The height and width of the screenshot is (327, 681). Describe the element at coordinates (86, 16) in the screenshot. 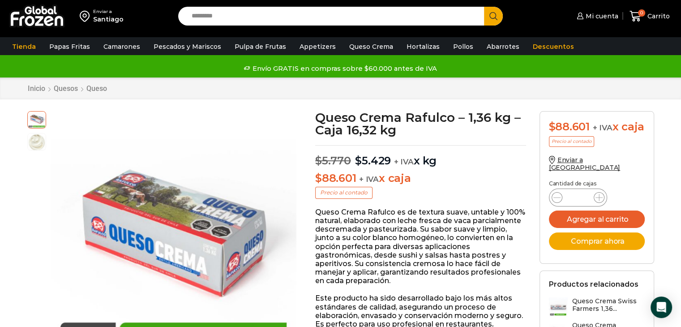

I see `img: address-field-icon.svg` at that location.